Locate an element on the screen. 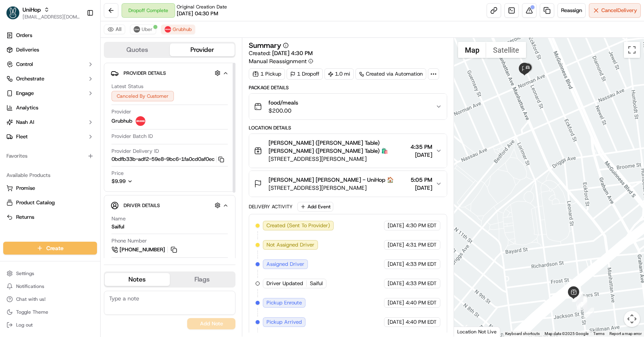 This screenshot has height=337, width=644. span: Driver Details is located at coordinates (142, 205).